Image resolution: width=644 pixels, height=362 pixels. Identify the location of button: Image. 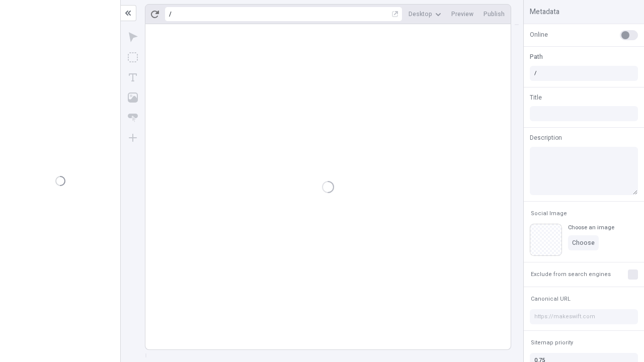
(133, 97).